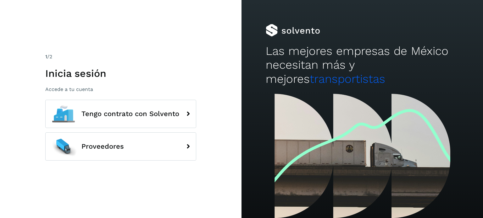 This screenshot has width=483, height=218. What do you see at coordinates (121, 147) in the screenshot?
I see `button: Proveedores` at bounding box center [121, 147].